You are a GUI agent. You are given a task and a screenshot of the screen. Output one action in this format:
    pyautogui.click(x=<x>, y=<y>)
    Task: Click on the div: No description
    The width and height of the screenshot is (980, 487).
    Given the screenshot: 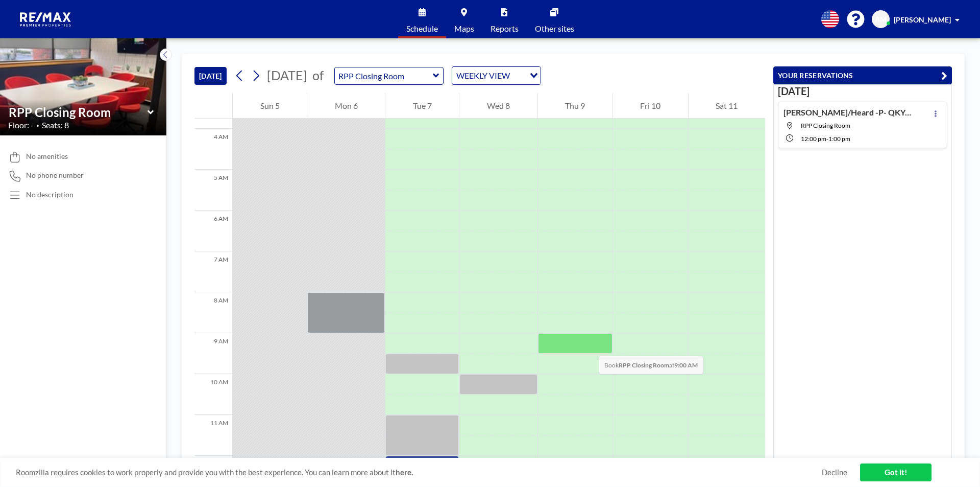 What is the action you would take?
    pyautogui.click(x=50, y=194)
    